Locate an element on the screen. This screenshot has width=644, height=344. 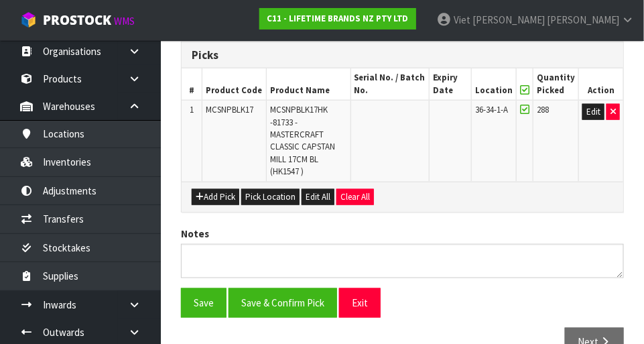
img: cube-alt.png is located at coordinates (28, 19).